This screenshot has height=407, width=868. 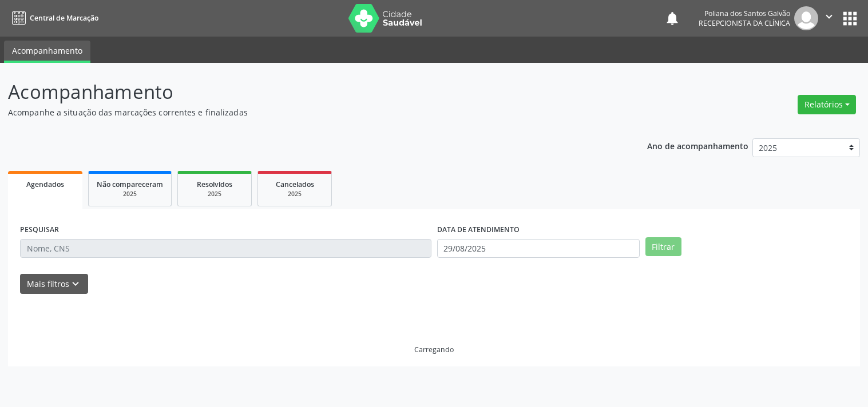 I want to click on label: PESQUISAR, so click(x=40, y=230).